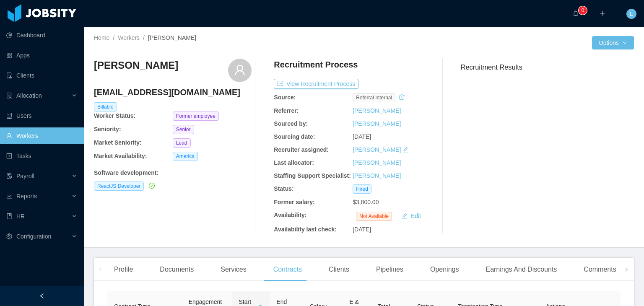  Describe the element at coordinates (41, 156) in the screenshot. I see `a: icon: profileTasks` at that location.